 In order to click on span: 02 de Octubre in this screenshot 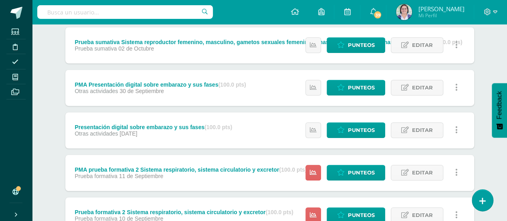, I will do `click(136, 49)`.